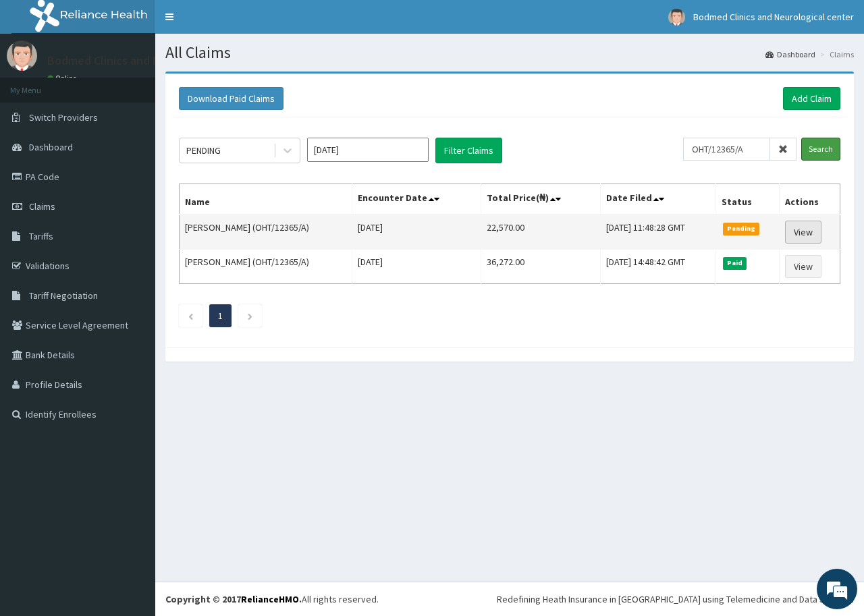 The image size is (864, 616). I want to click on div: Minimize live chat window, so click(237, 23).